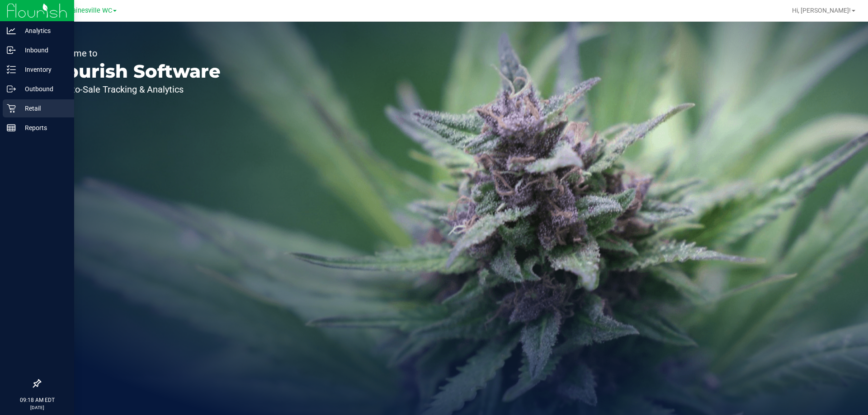 This screenshot has width=868, height=415. I want to click on p: Inbound, so click(43, 50).